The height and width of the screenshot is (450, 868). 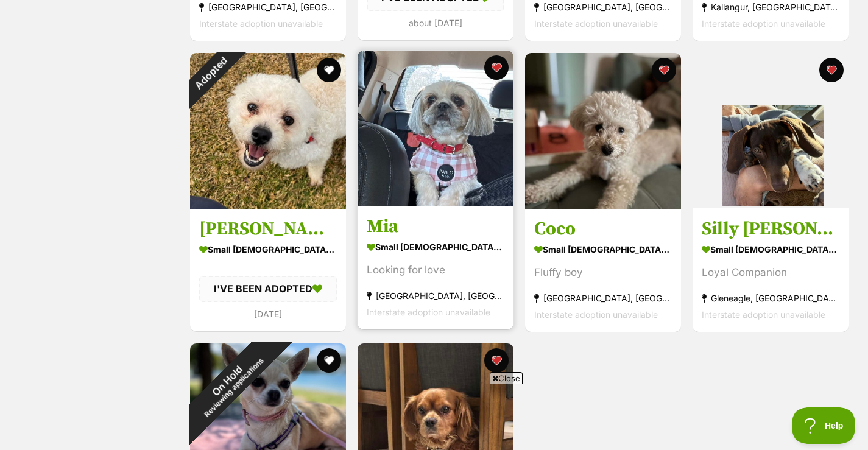 What do you see at coordinates (604, 272) in the screenshot?
I see `div: Fluffy boy` at bounding box center [604, 272].